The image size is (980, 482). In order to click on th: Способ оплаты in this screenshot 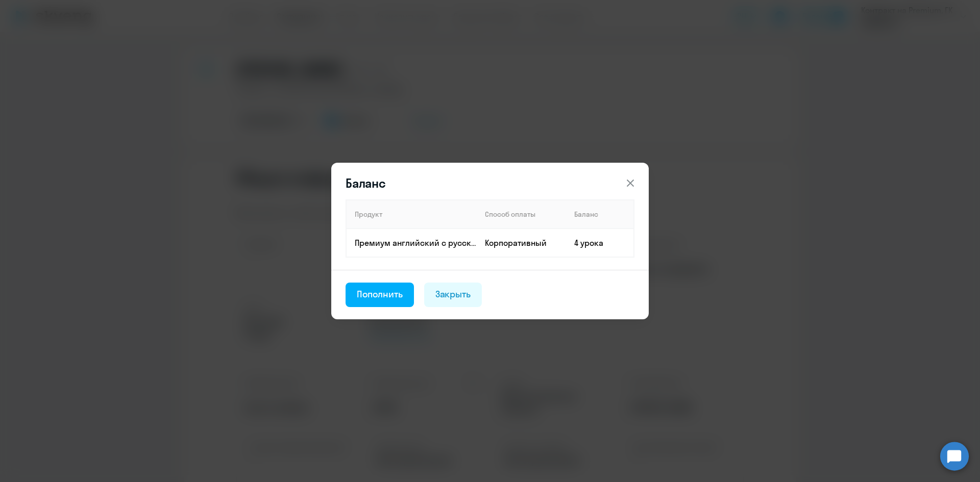, I will do `click(521, 214)`.